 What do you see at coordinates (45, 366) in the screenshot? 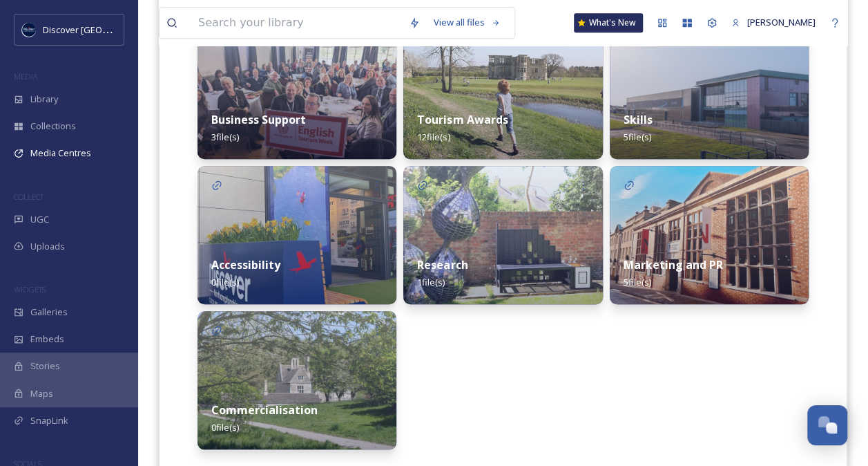
I see `span: Stories` at bounding box center [45, 366].